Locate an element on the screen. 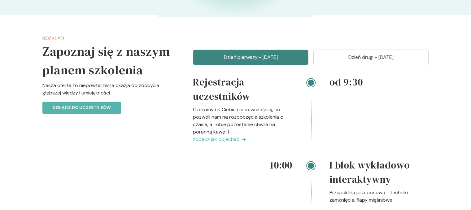  p: Nasza oferta to niepowtarzalna okazja do zdobycia głębszej wiedzy i umiejętności is located at coordinates (108, 92).